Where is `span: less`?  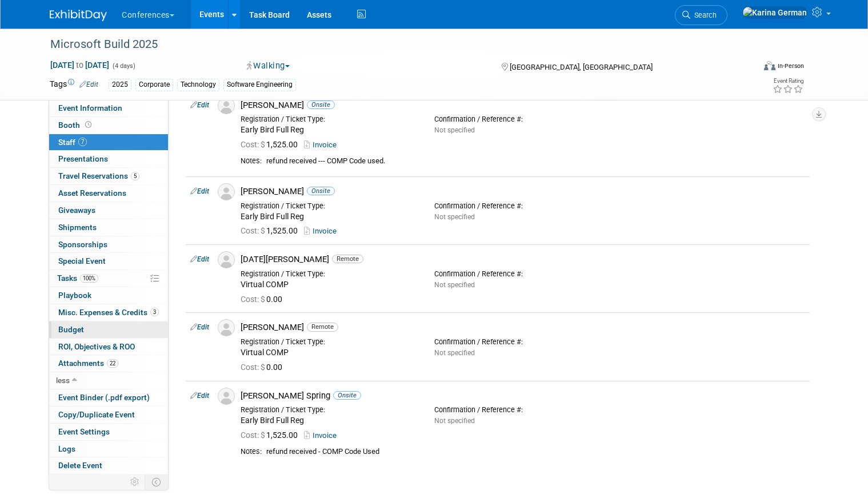
span: less is located at coordinates (63, 381).